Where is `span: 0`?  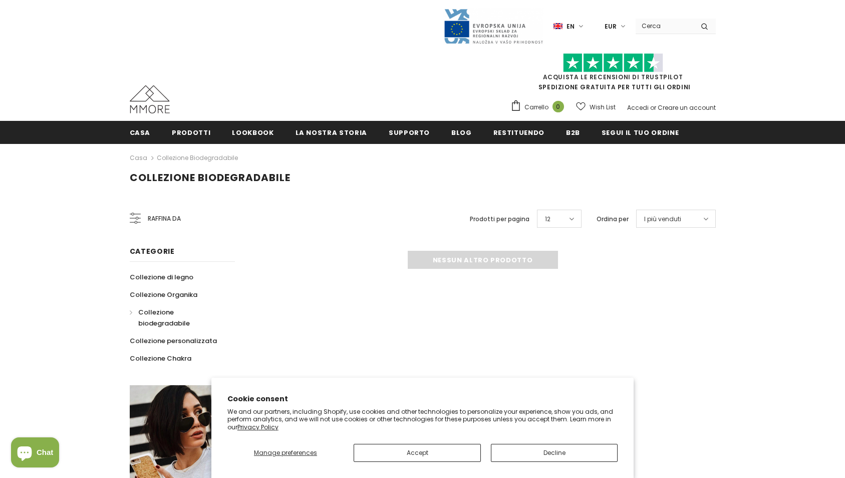
span: 0 is located at coordinates (558, 106).